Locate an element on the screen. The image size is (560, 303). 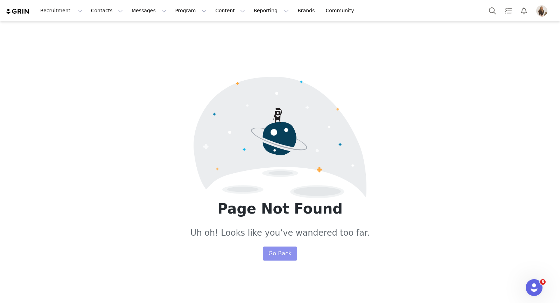
button: Profile is located at coordinates (543, 11).